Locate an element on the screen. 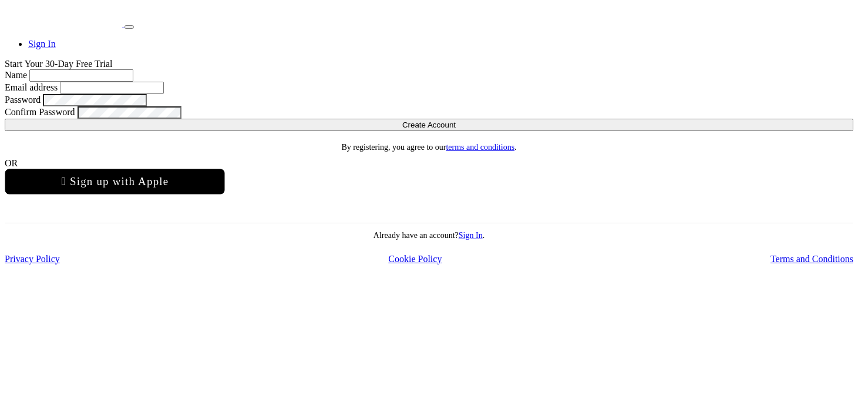 This screenshot has width=858, height=419. div: Sign up with Apple is located at coordinates (115, 182).